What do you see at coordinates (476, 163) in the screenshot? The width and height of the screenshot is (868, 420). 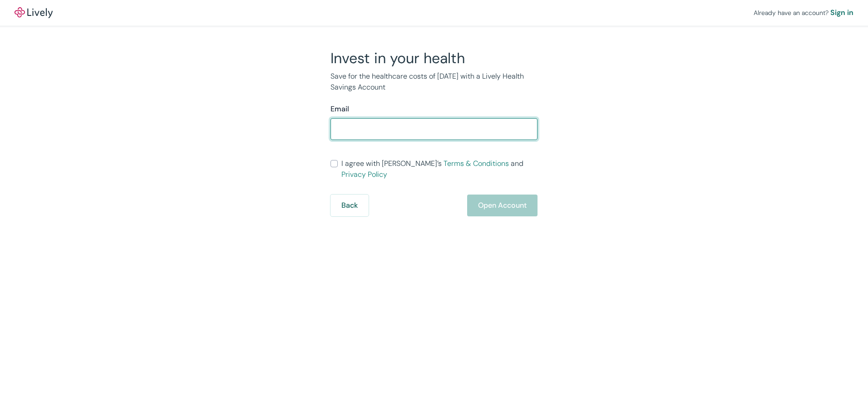 I see `a: Terms & Conditions` at bounding box center [476, 163].